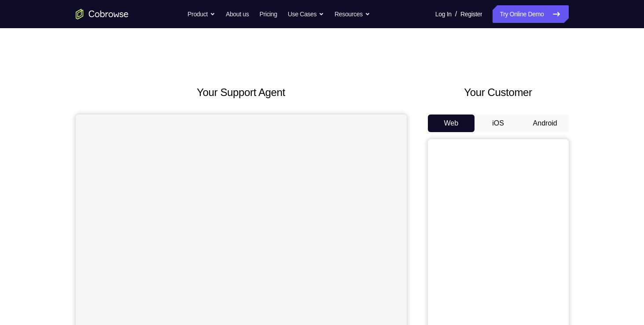 The image size is (644, 325). What do you see at coordinates (268, 14) in the screenshot?
I see `a: Pricing` at bounding box center [268, 14].